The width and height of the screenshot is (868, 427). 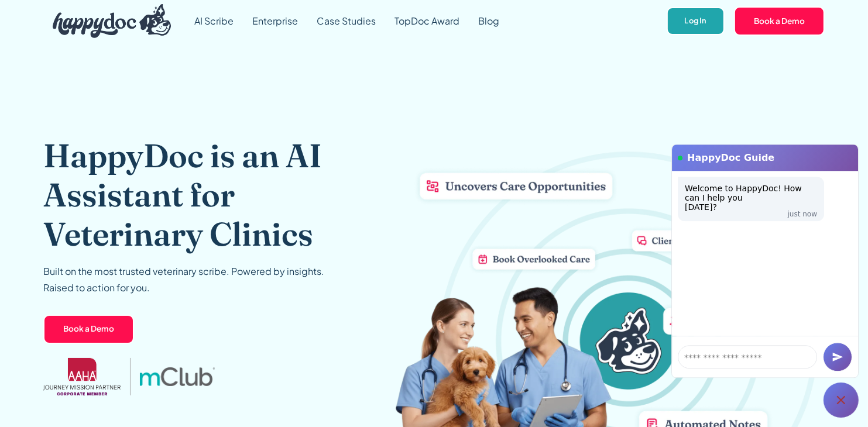 I want to click on img: mclub logo, so click(x=178, y=377).